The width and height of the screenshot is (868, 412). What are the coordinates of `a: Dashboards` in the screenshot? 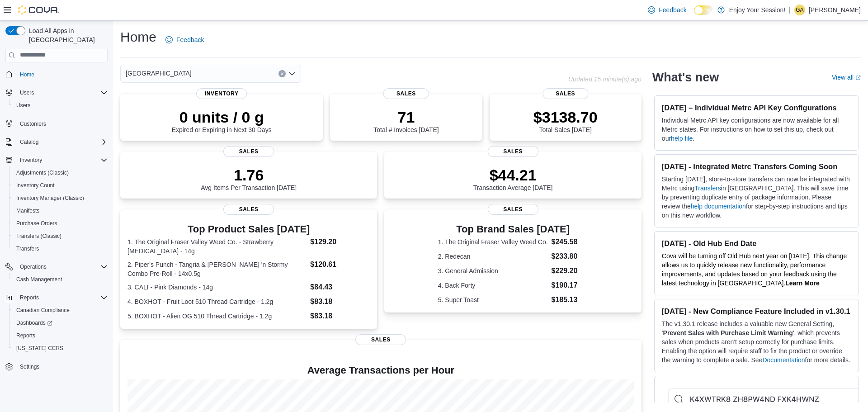 It's located at (60, 323).